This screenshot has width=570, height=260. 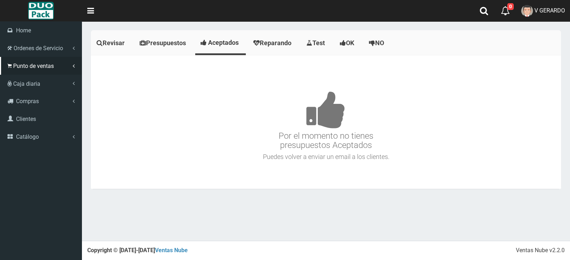 I want to click on span: Compras, so click(x=27, y=101).